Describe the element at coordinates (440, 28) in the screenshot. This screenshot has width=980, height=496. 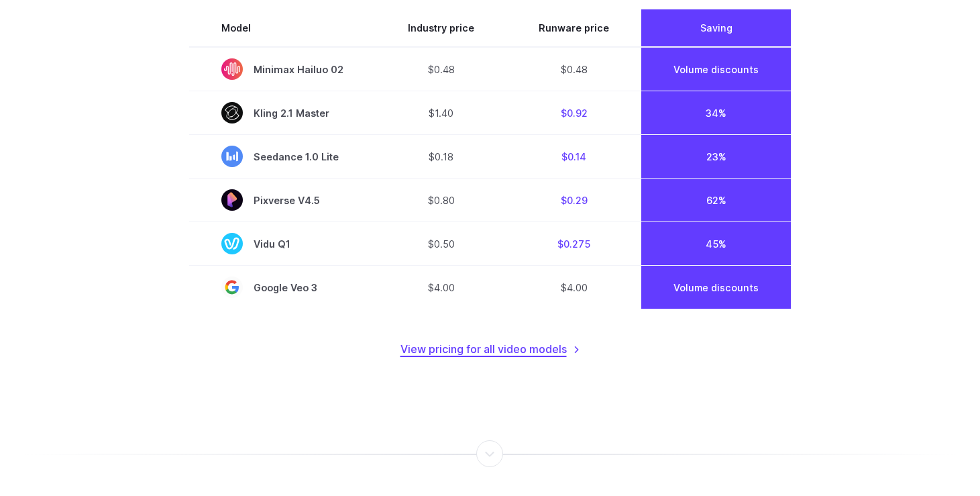
I see `th: Industry price` at that location.